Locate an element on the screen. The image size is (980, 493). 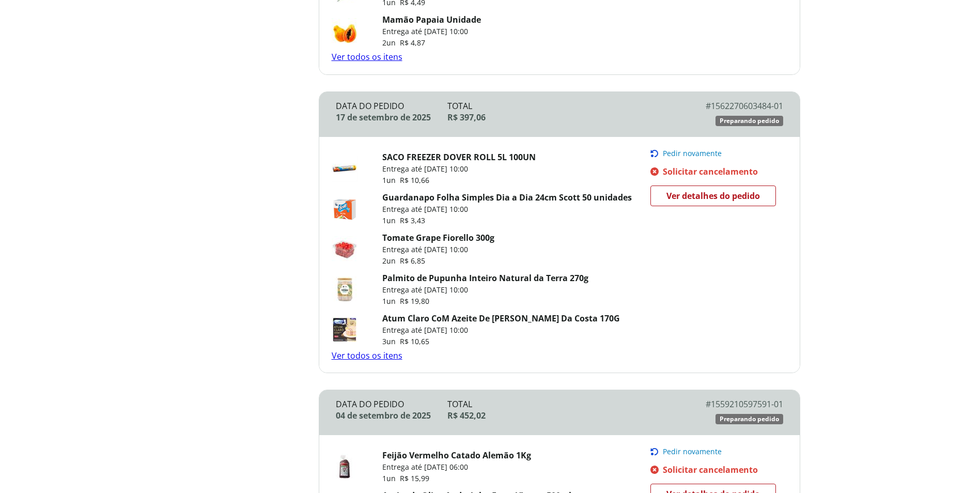
span: R$ 4,87 is located at coordinates (412, 43).